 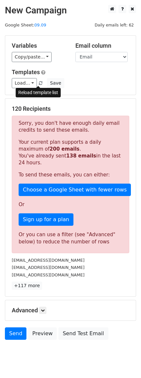 I want to click on a: 09.09, so click(x=40, y=25).